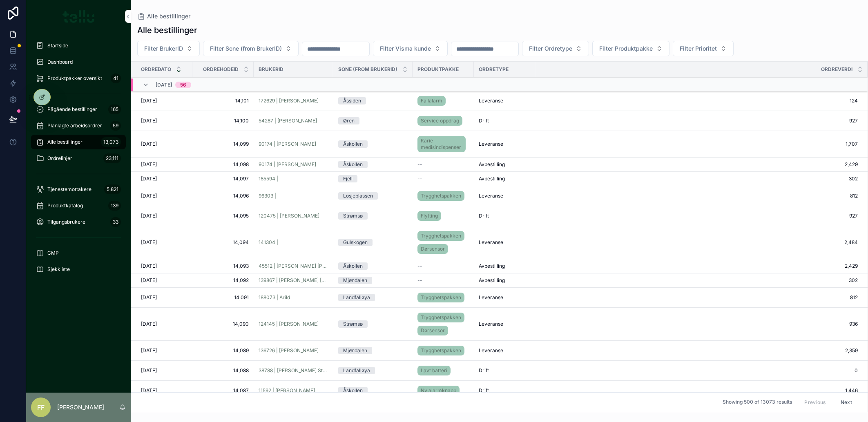 The width and height of the screenshot is (868, 422). I want to click on div: Gulskogen, so click(355, 243).